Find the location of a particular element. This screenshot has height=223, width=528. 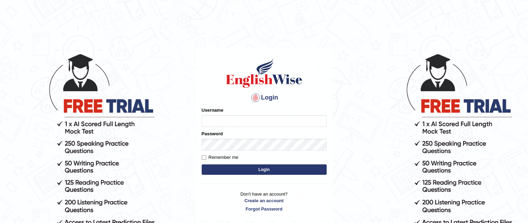

a: Create an account is located at coordinates (264, 201).